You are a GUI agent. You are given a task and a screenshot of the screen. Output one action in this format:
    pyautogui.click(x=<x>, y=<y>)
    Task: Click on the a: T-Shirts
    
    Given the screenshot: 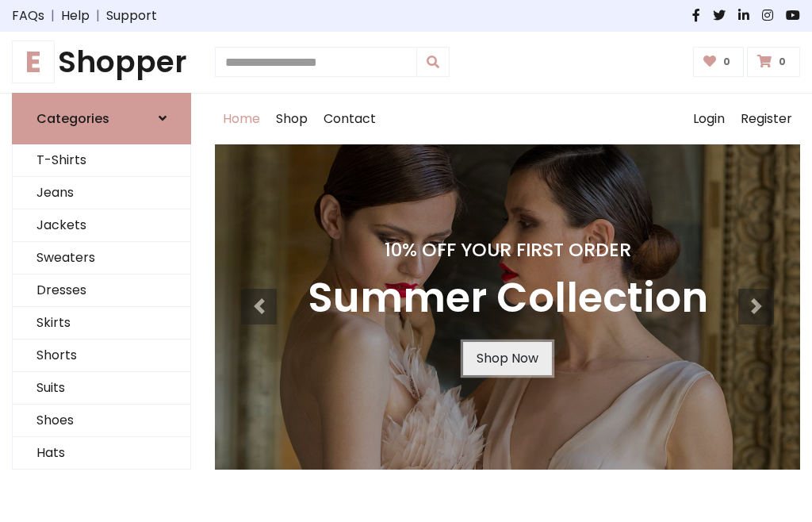 What is the action you would take?
    pyautogui.click(x=101, y=160)
    